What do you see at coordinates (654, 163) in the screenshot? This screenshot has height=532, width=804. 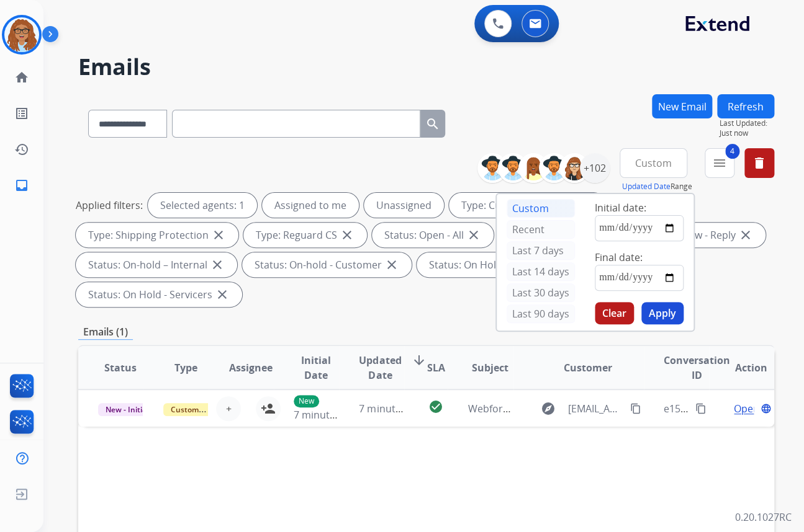 I see `button: Custom` at bounding box center [654, 163].